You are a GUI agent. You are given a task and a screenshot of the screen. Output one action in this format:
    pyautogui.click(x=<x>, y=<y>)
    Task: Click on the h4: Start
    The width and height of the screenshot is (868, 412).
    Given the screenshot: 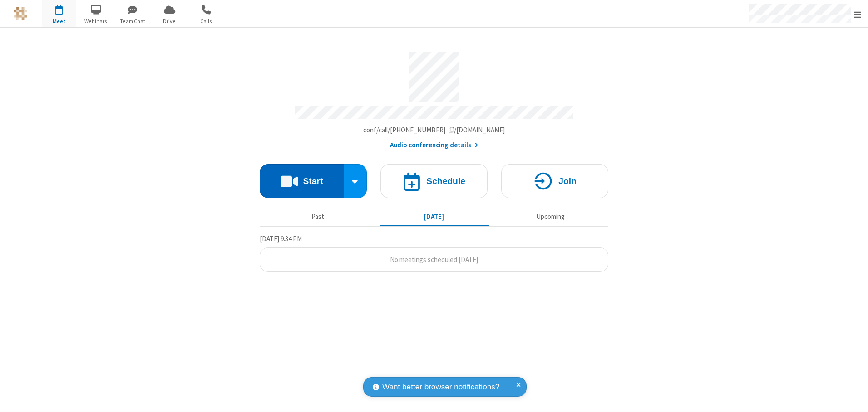 What is the action you would take?
    pyautogui.click(x=313, y=181)
    